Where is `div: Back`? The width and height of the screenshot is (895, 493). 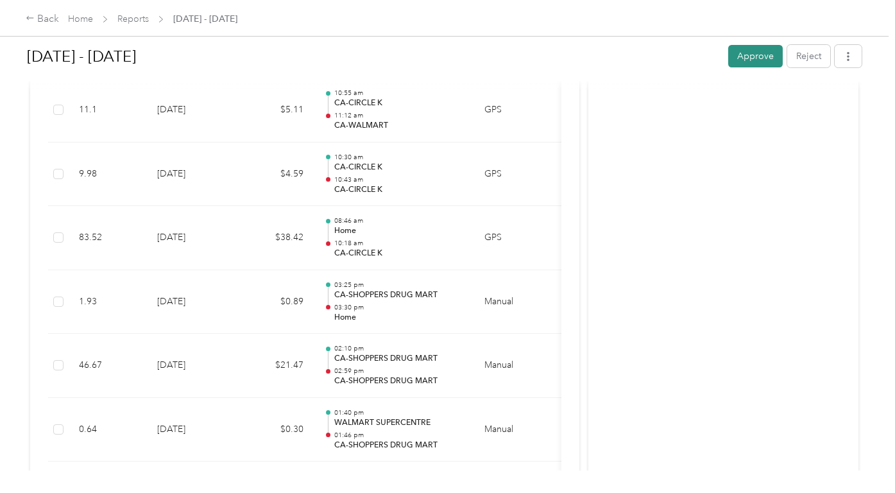 div: Back is located at coordinates (42, 19).